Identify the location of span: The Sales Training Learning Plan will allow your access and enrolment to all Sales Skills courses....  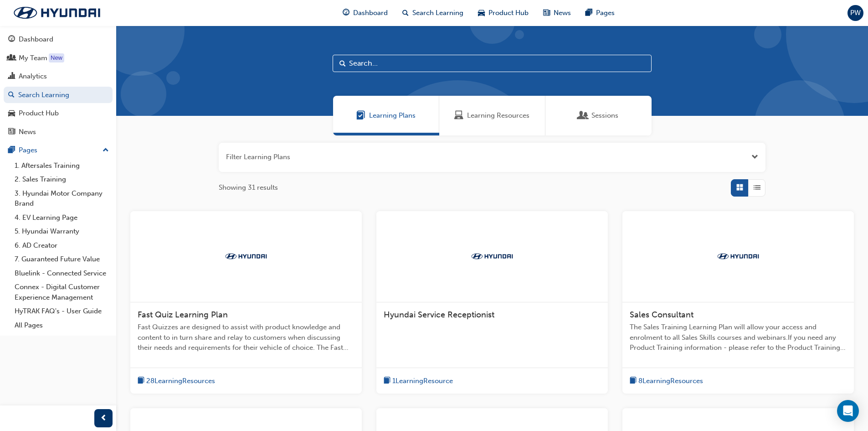
(738, 337).